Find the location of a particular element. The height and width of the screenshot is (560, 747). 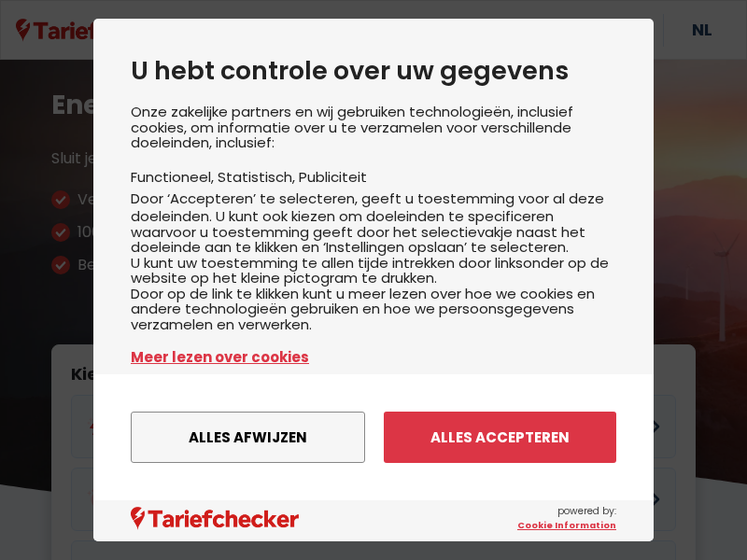

span: powered by: is located at coordinates (567, 518).